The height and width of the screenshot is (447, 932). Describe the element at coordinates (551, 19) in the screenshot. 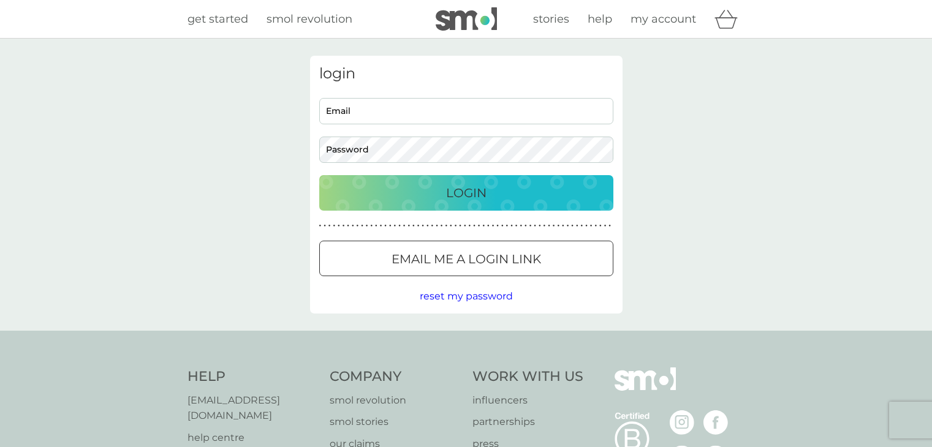

I see `span: stories` at that location.